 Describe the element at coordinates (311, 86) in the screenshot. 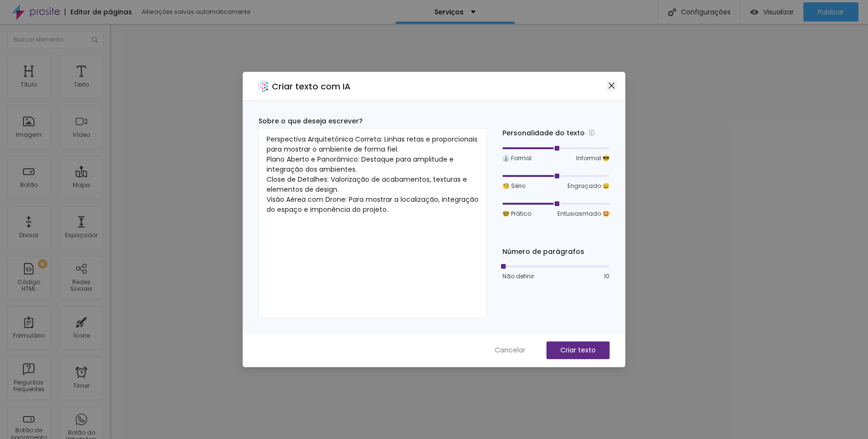

I see `h2: Criar texto com IA` at that location.